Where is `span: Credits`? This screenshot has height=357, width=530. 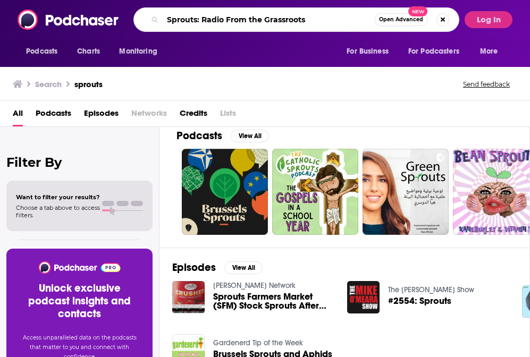 span: Credits is located at coordinates (193, 115).